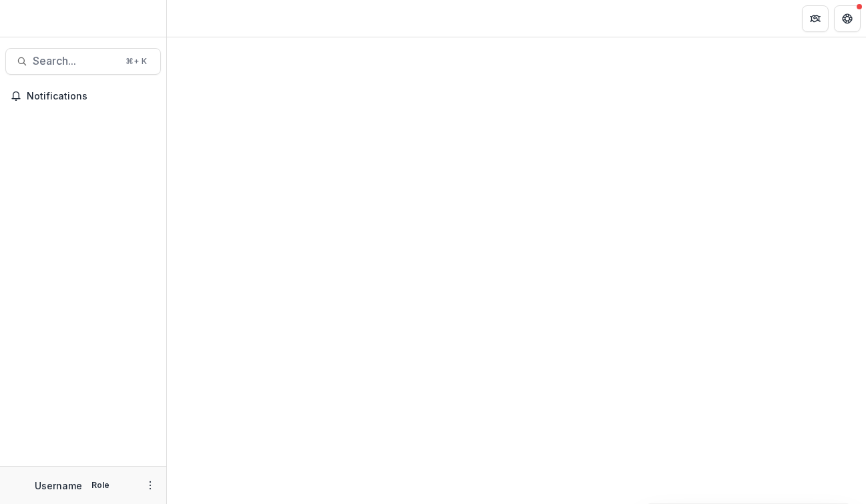  What do you see at coordinates (58, 485) in the screenshot?
I see `p: Username` at bounding box center [58, 485].